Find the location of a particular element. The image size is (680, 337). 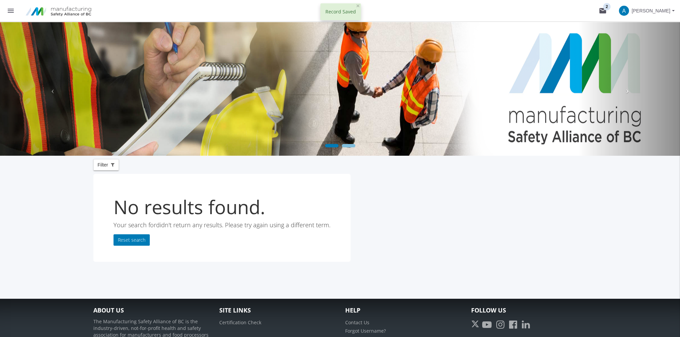

h1: No results found. is located at coordinates (222, 207).